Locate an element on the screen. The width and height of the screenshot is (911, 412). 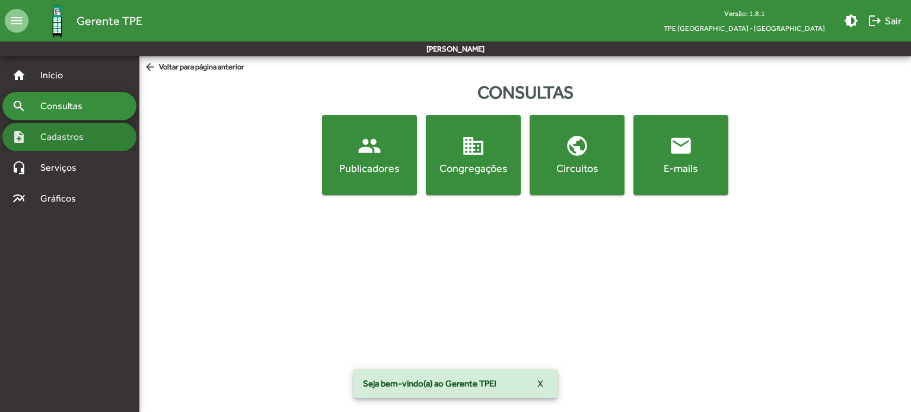
div: Versão: 1.8.1 is located at coordinates (744, 13).